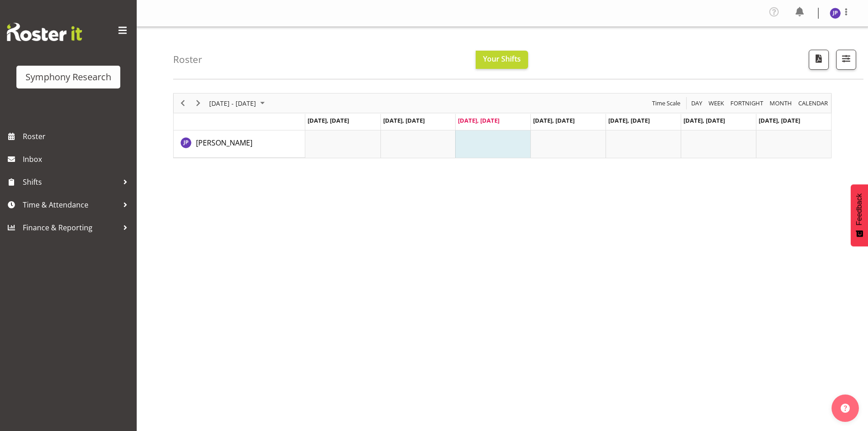  I want to click on span: Time & Attendance, so click(71, 205).